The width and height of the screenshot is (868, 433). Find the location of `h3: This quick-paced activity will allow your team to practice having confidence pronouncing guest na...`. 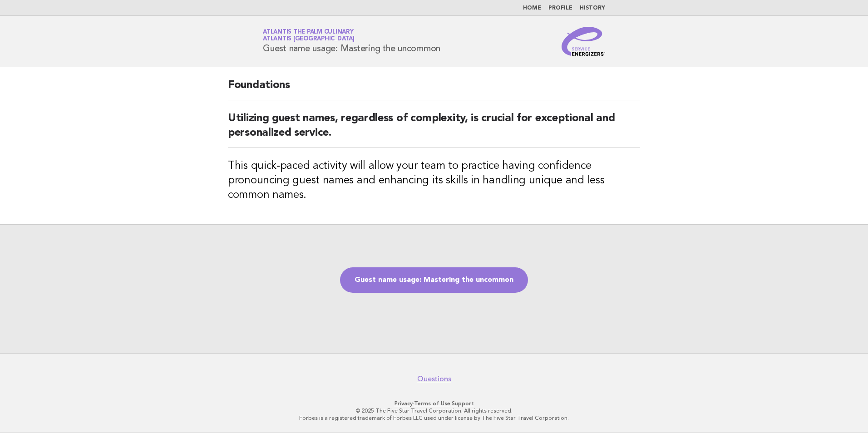

h3: This quick-paced activity will allow your team to practice having confidence pronouncing guest na... is located at coordinates (434, 181).